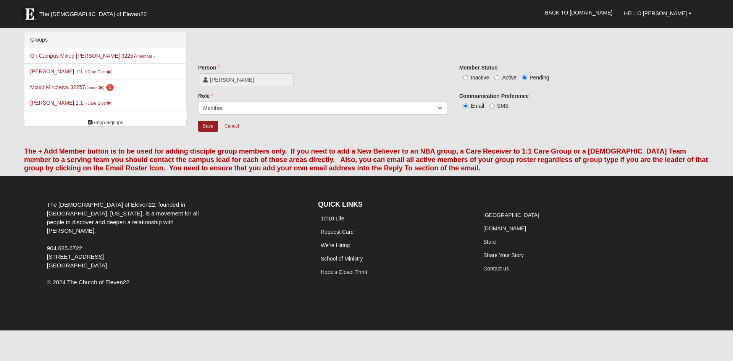 The image size is (733, 361). What do you see at coordinates (494, 96) in the screenshot?
I see `label: Communication Preference` at bounding box center [494, 96].